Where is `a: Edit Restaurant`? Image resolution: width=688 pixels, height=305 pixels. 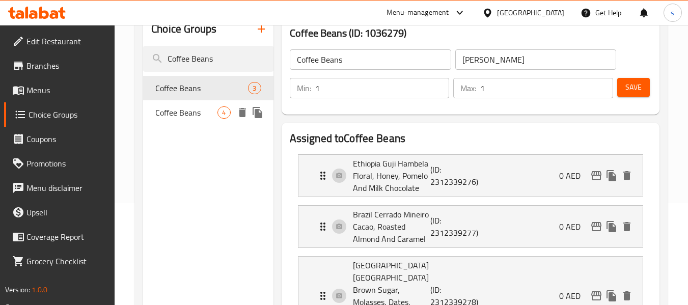 a: Edit Restaurant is located at coordinates (60, 41).